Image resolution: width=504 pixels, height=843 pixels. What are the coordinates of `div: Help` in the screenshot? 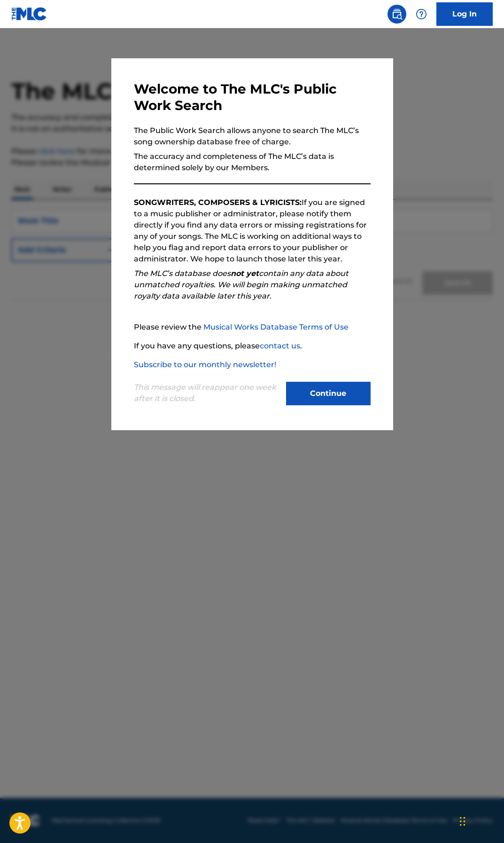 It's located at (421, 14).